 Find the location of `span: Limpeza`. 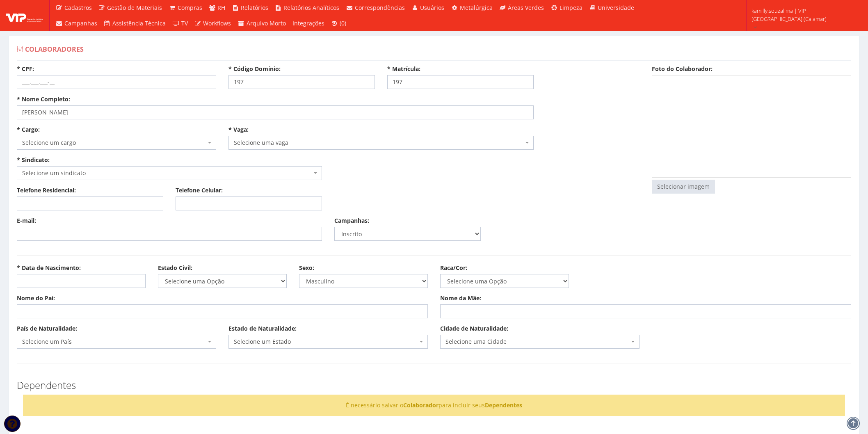

span: Limpeza is located at coordinates (571, 7).